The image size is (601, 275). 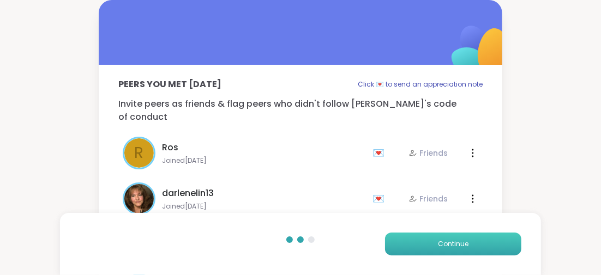 What do you see at coordinates (188, 194) in the screenshot?
I see `span: darlenelin13` at bounding box center [188, 194].